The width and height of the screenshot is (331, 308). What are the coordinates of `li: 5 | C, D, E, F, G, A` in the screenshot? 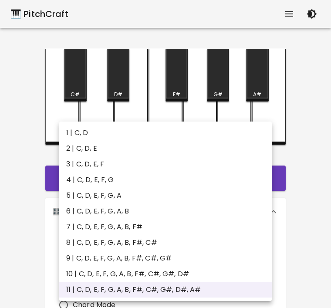 It's located at (166, 196).